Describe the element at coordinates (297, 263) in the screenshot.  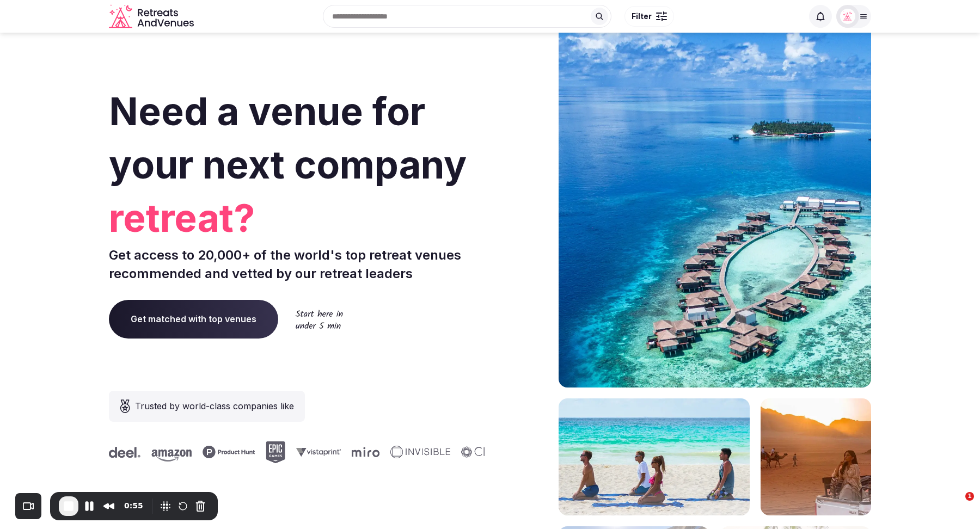
I see `p: Get access to 20,000+ of the world's top retreat venues recommended and vetted by our retreat lea...` at that location.